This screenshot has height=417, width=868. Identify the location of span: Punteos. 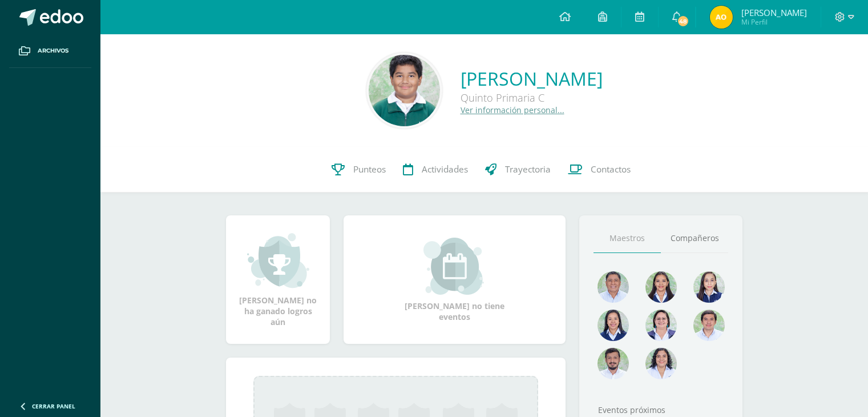
(369, 169).